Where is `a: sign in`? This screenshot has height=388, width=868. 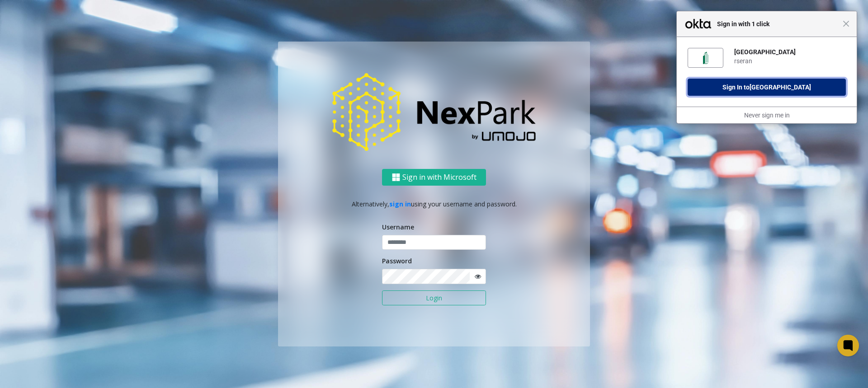 a: sign in is located at coordinates (400, 204).